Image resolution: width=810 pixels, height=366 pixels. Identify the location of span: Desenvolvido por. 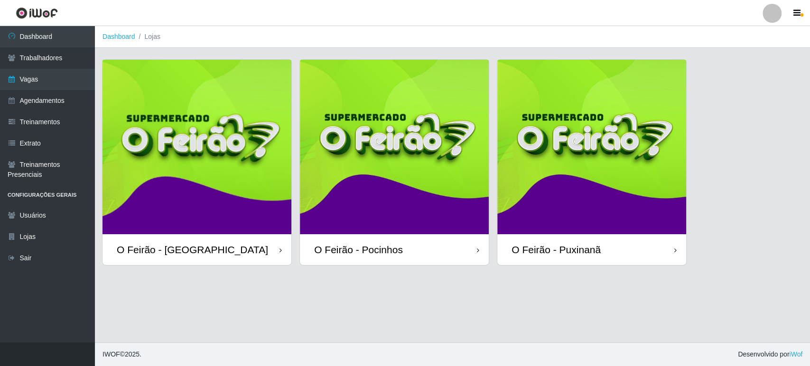
(770, 355).